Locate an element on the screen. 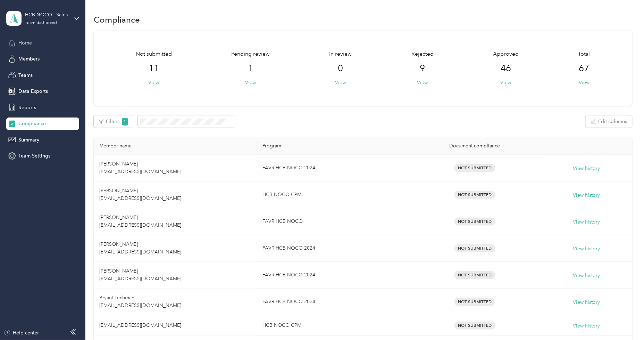 This screenshot has height=340, width=644. span: Teams is located at coordinates (26, 75).